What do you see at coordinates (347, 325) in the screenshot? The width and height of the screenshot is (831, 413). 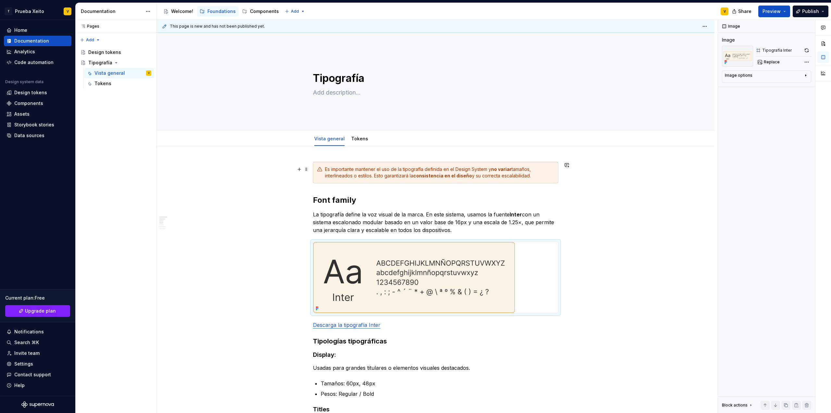 I see `a: Descarga la tipografía Inter` at bounding box center [347, 325].